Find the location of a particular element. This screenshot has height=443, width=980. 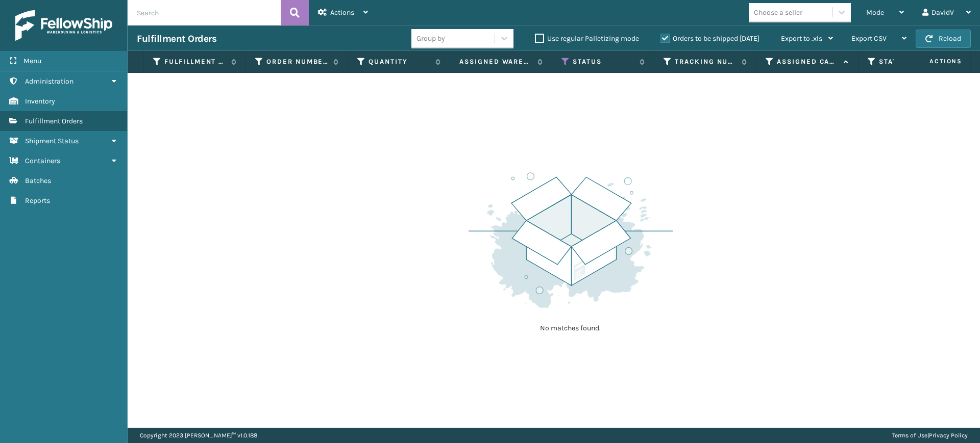

span: Shipment Status is located at coordinates (51, 141).